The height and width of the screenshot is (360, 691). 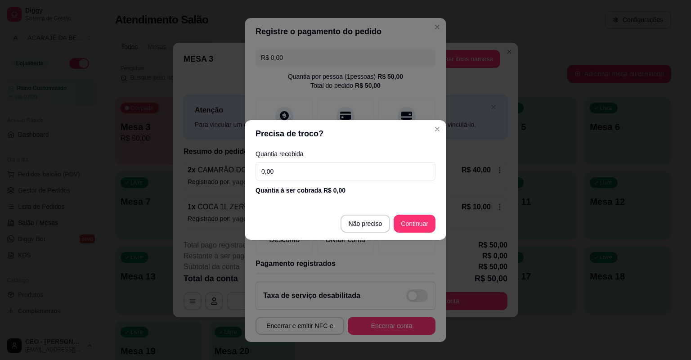 What do you see at coordinates (345, 190) in the screenshot?
I see `div: Quantia à ser cobrada R$ 0,00` at bounding box center [345, 190].